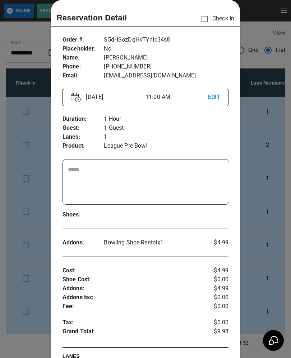 Image resolution: width=291 pixels, height=358 pixels. I want to click on p: EDIT, so click(214, 97).